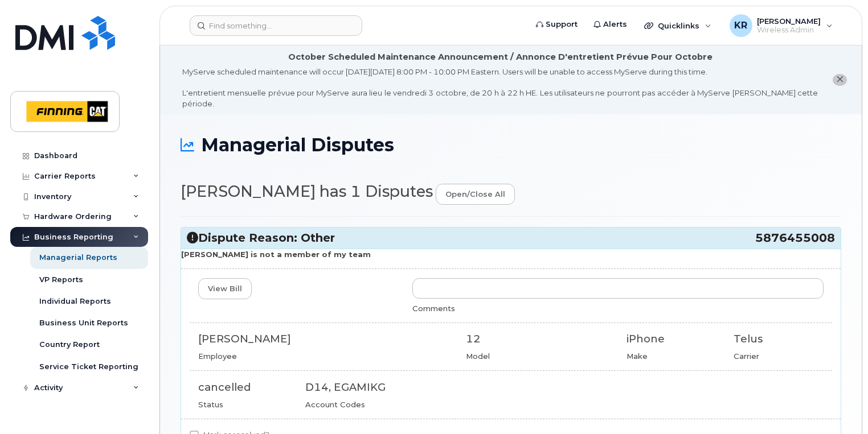 The height and width of the screenshot is (434, 868). I want to click on h1: Managerial Disputes, so click(511, 145).